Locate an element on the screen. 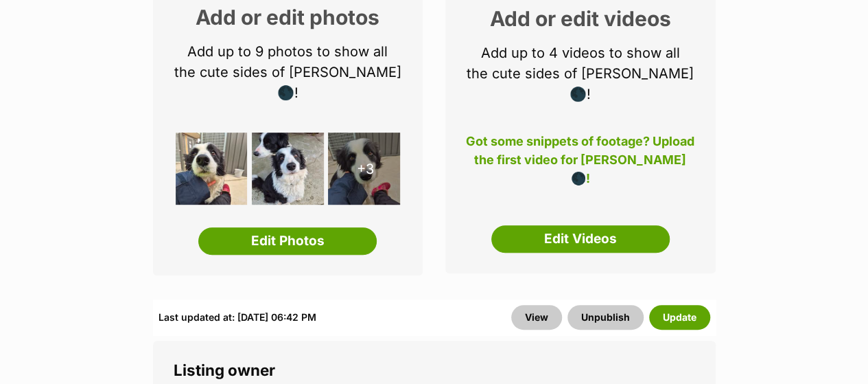 The width and height of the screenshot is (868, 384). span: Listing owner is located at coordinates (225, 369).